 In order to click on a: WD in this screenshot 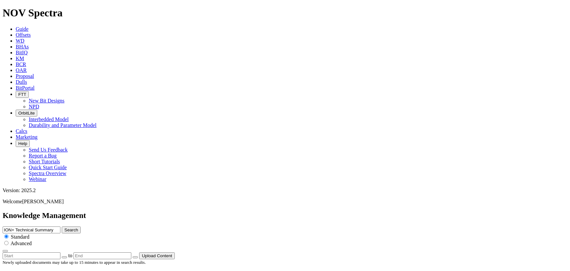, I will do `click(20, 41)`.